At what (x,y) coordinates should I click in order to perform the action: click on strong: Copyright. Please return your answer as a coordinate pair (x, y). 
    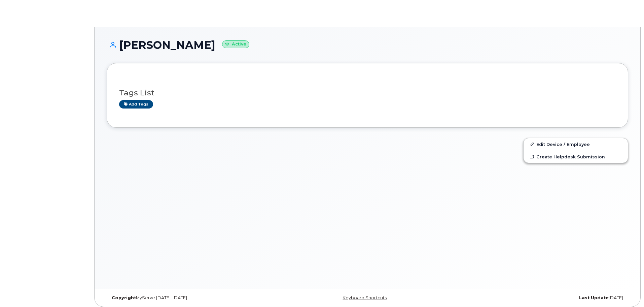
    Looking at the image, I should click on (124, 298).